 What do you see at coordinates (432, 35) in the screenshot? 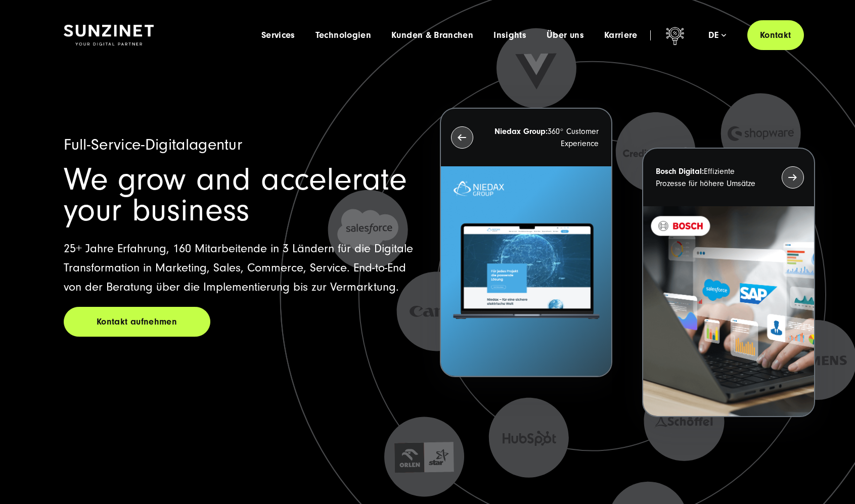
I see `a: Kunden & Branchen` at bounding box center [432, 35].